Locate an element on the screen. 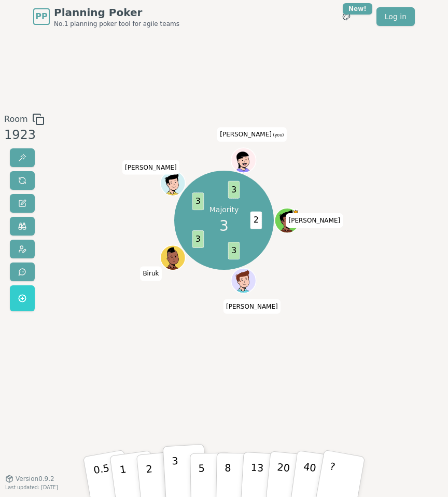  span: (you) is located at coordinates (278, 135).